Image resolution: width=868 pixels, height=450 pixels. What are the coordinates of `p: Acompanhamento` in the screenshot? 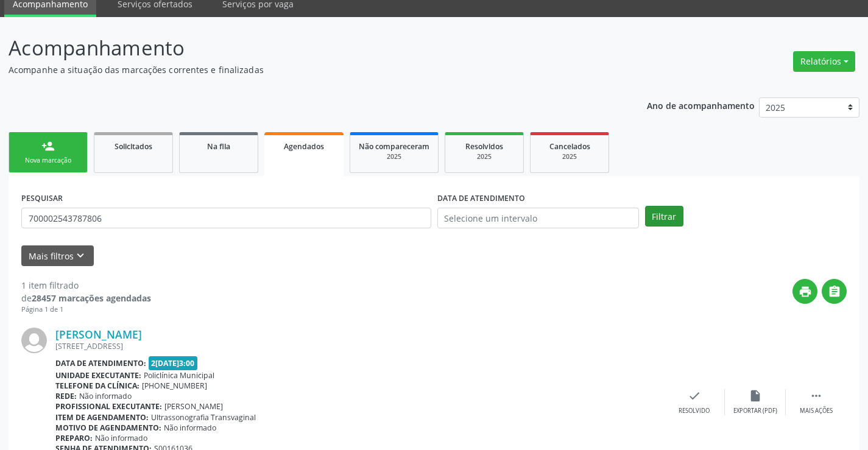 It's located at (307, 48).